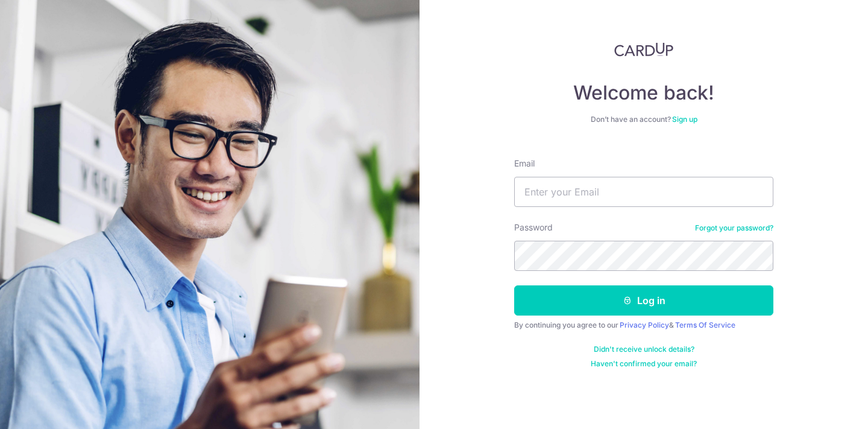  I want to click on label: Email, so click(524, 163).